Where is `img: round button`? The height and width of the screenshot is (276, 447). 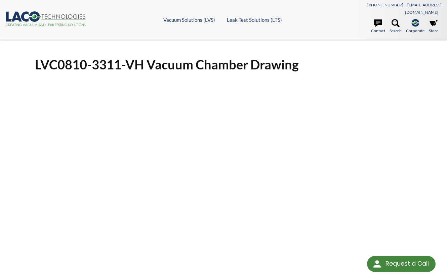
img: round button is located at coordinates (377, 264).